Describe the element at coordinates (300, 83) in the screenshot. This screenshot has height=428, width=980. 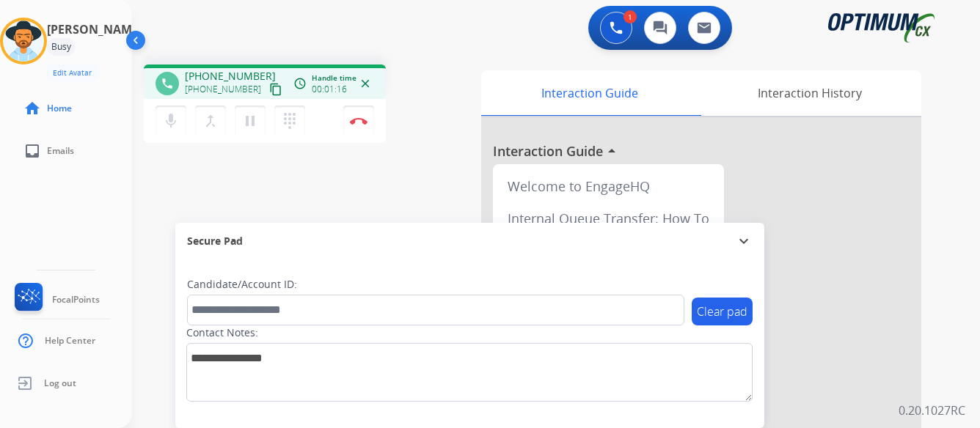
I see `mat-icon: access_time` at that location.